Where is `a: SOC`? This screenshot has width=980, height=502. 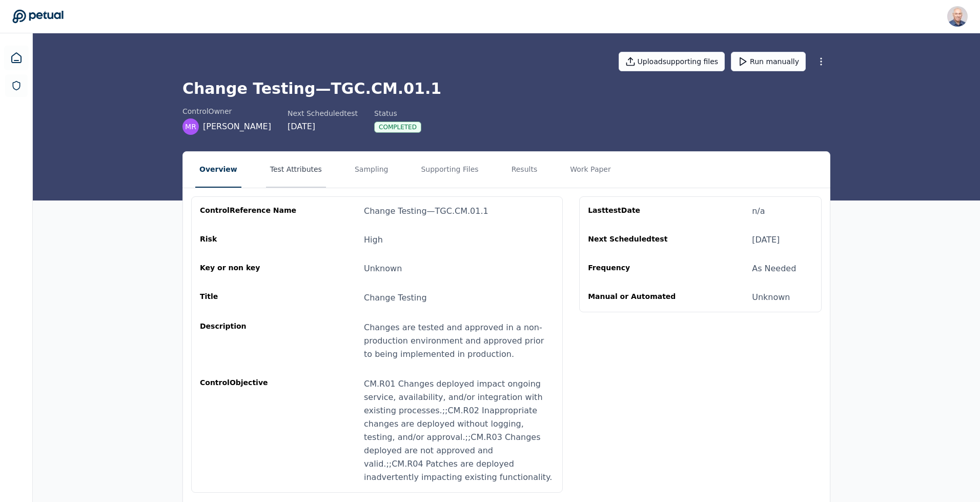 a: SOC is located at coordinates (17, 85).